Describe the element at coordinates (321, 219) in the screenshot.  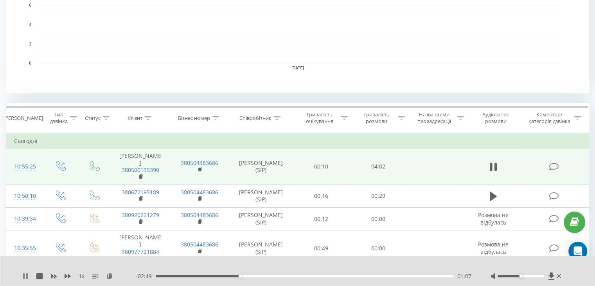
I see `td: 00:12` at that location.